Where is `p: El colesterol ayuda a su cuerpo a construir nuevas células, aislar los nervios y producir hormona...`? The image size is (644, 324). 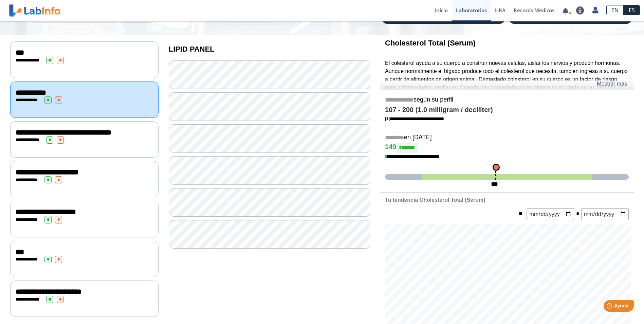
p: El colesterol ayuda a su cuerpo a construir nuevas células, aislar los nervios y producir hormona... is located at coordinates (507, 88).